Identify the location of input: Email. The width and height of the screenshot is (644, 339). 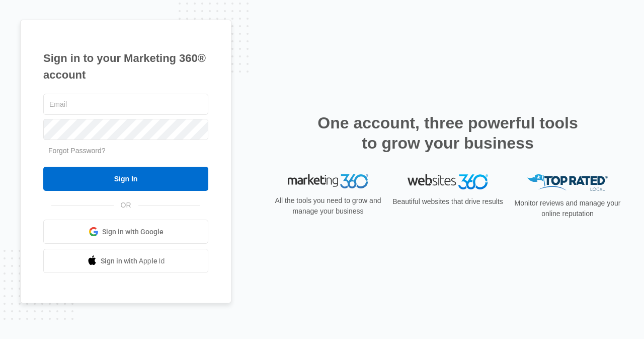
(126, 105).